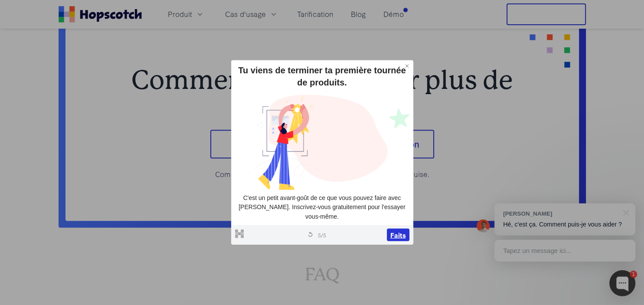 Image resolution: width=644 pixels, height=305 pixels. I want to click on span: 5 / 5, so click(322, 234).